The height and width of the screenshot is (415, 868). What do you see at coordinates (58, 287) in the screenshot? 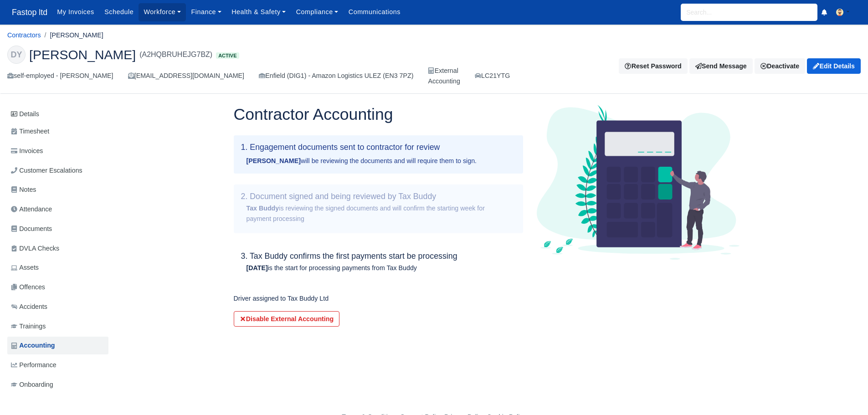
I see `a: Offences` at bounding box center [58, 287].